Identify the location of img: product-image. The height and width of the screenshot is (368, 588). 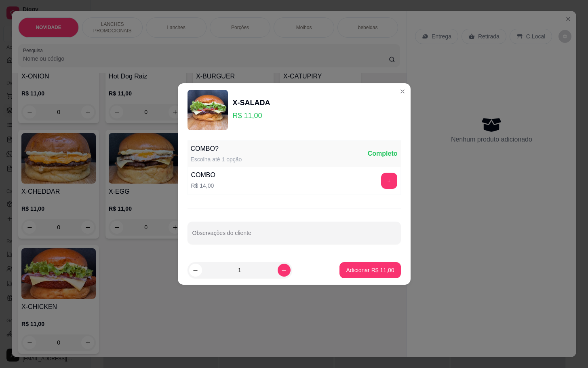
(208, 110).